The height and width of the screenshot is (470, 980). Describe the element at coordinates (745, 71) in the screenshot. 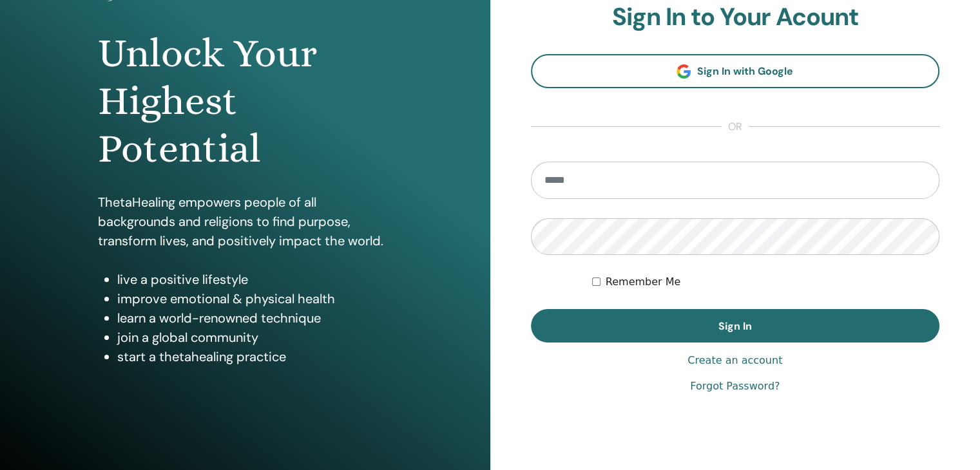

I see `span: Sign In with Google` at that location.